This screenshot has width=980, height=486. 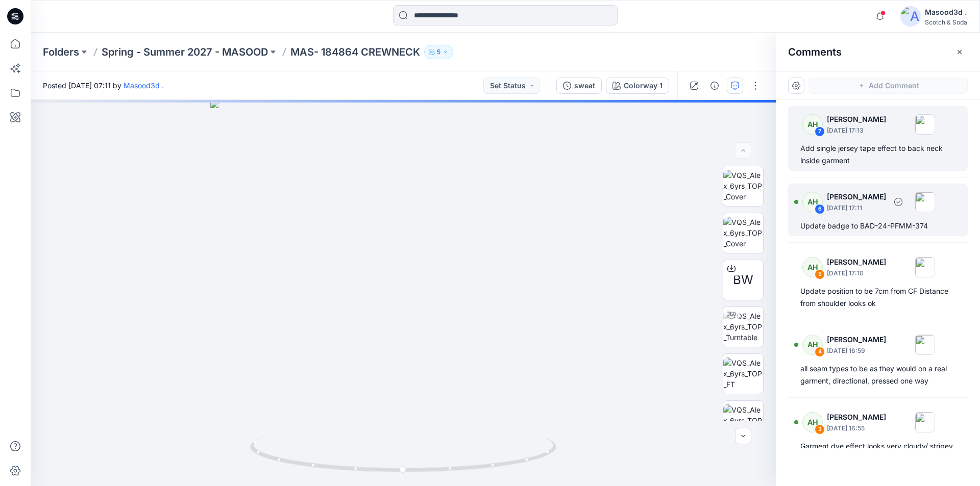 I want to click on a: Masood3d ., so click(x=144, y=85).